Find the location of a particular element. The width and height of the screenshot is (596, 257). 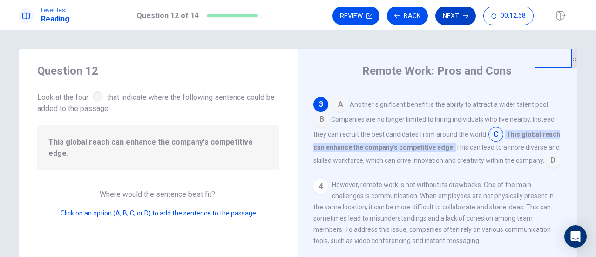

button: Back is located at coordinates (407, 16).